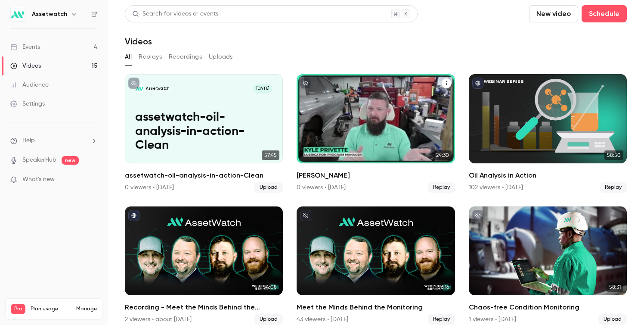  Describe the element at coordinates (443, 287) in the screenshot. I see `span: 56:16` at that location.